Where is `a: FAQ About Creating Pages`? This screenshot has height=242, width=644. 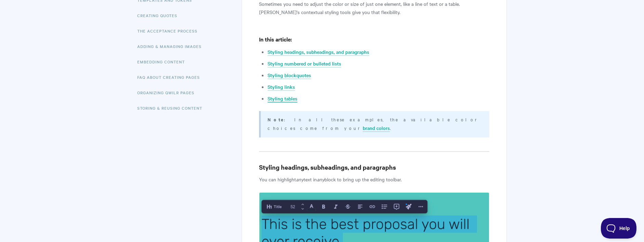 a: FAQ About Creating Pages is located at coordinates (171, 77).